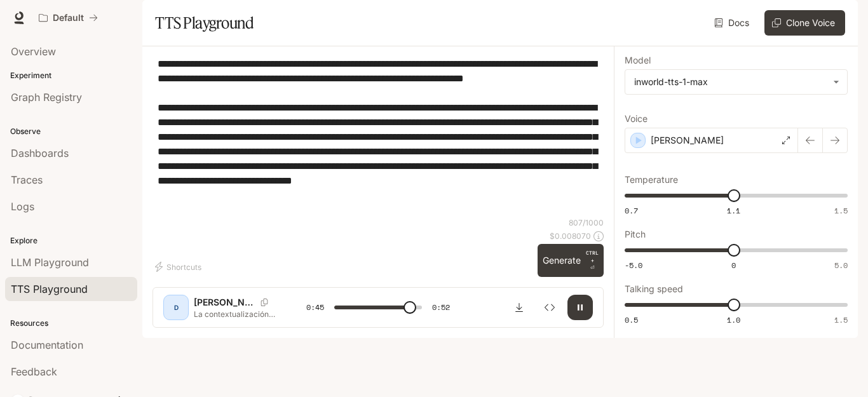  What do you see at coordinates (733, 265) in the screenshot?
I see `span: 0` at bounding box center [733, 265].